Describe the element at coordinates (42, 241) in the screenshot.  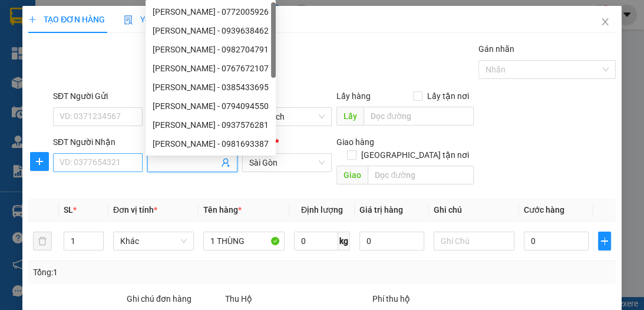
I see `button: delete` at that location.